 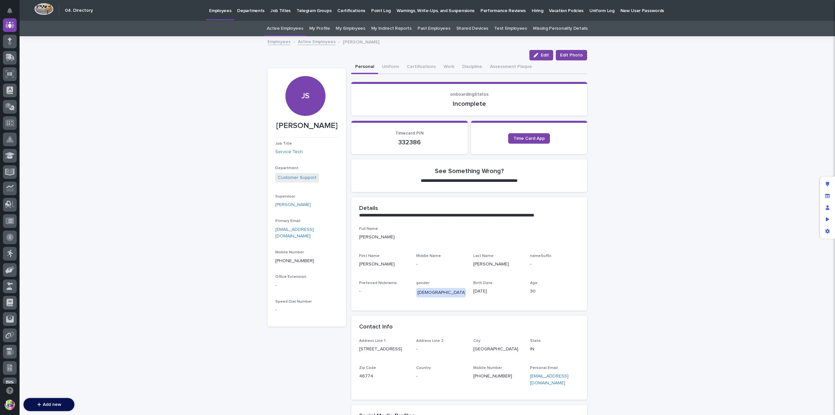 What do you see at coordinates (828, 219) in the screenshot?
I see `div: Preview as` at bounding box center [828, 219].